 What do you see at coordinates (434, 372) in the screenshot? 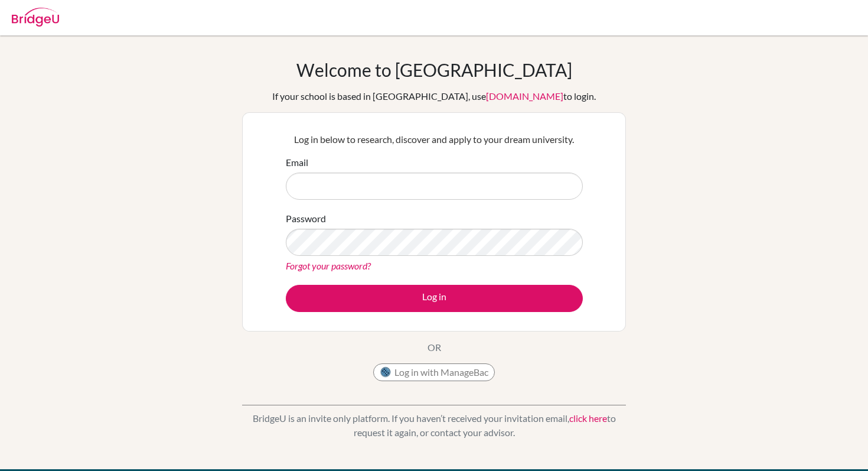
I see `button: Log in with ManageBac` at bounding box center [434, 372].